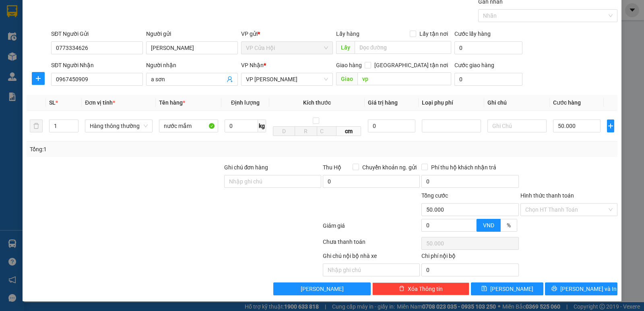  I want to click on span: VP Cửa Hội, so click(287, 48).